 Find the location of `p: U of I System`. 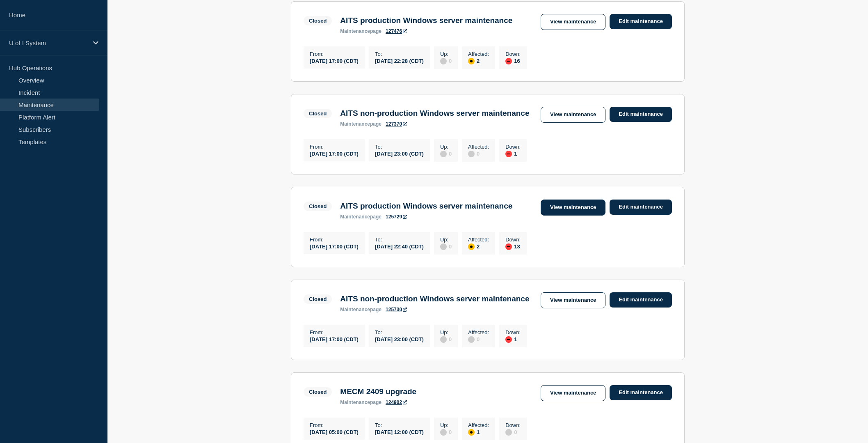

p: U of I System is located at coordinates (49, 42).